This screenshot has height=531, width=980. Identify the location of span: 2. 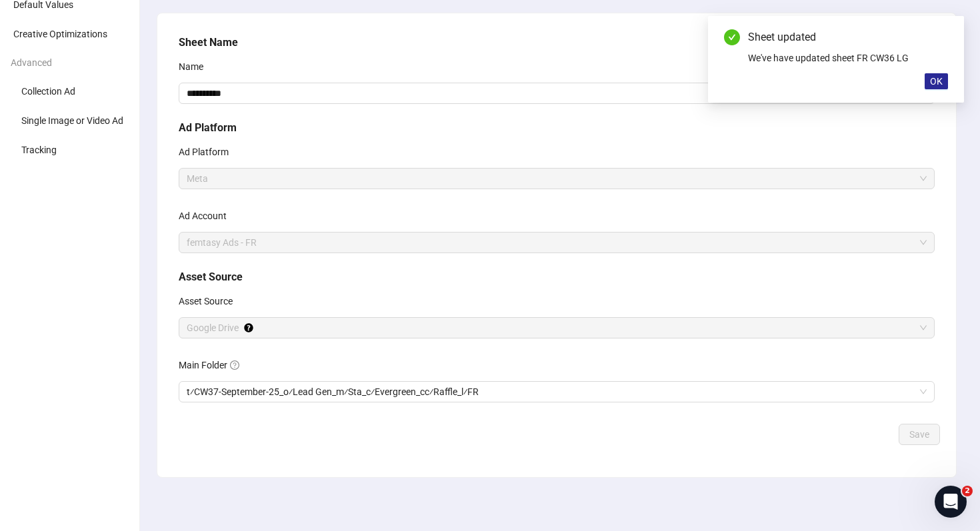
(968, 491).